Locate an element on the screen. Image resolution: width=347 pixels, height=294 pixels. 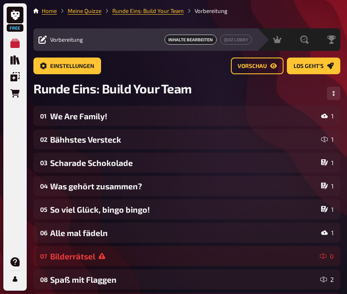
button: Quiz Lobby is located at coordinates (236, 40).